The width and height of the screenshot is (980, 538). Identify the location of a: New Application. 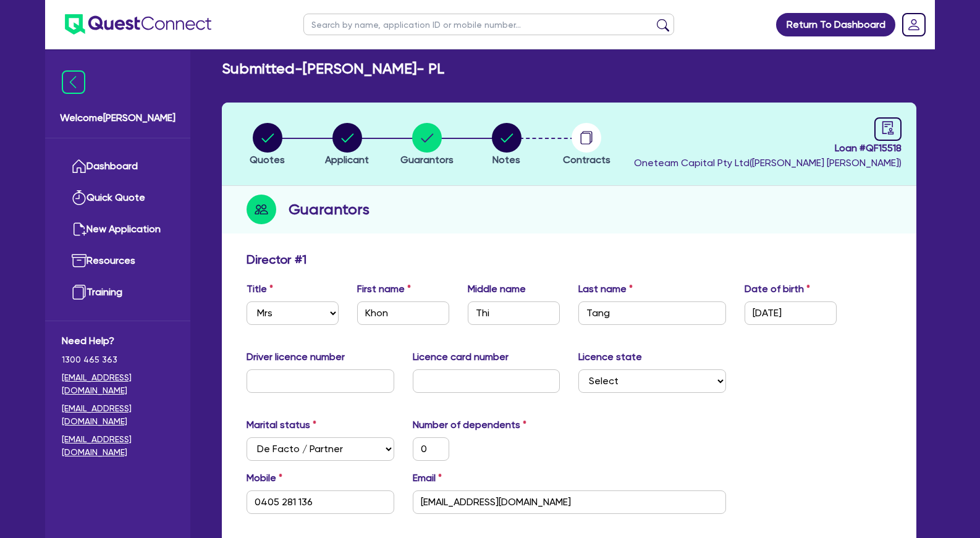
(117, 229).